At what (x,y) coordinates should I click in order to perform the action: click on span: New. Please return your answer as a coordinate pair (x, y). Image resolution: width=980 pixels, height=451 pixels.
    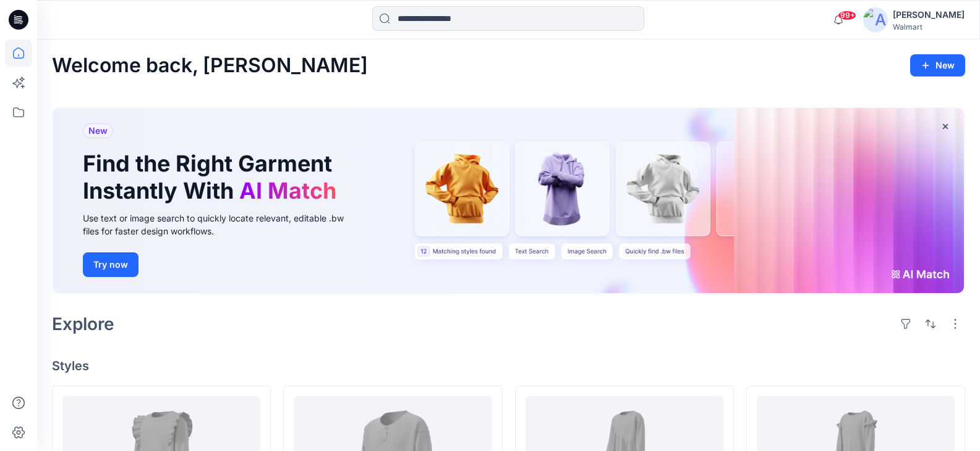
    Looking at the image, I should click on (98, 131).